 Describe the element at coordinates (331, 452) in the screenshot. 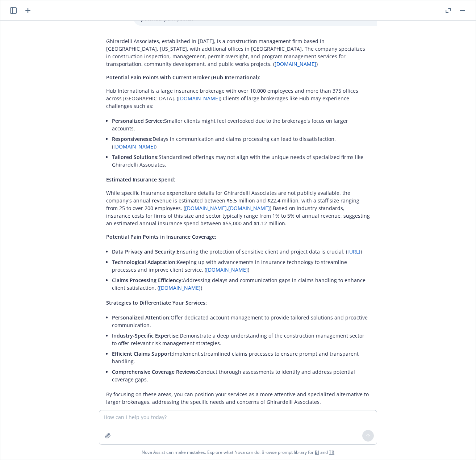

I see `a: TR` at that location.